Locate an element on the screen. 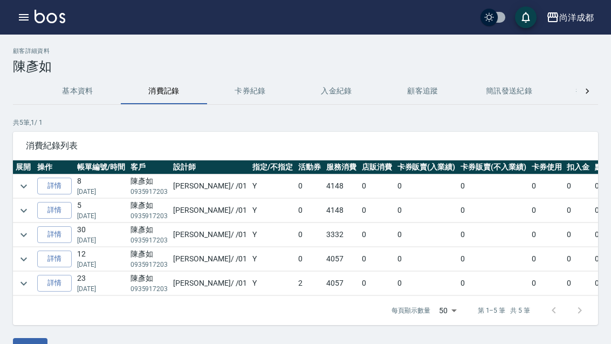  p: 第 1–5 筆 共 5 筆 is located at coordinates (504, 310).